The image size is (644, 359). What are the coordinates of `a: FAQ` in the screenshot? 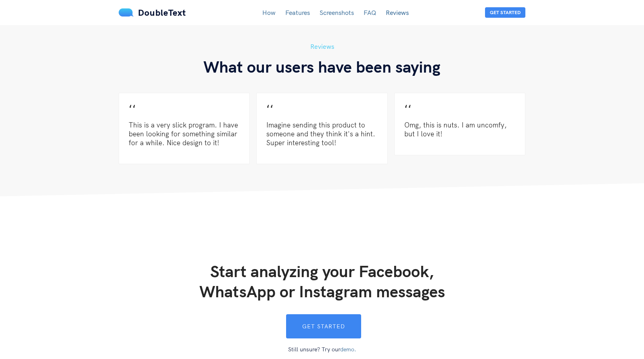 It's located at (369, 13).